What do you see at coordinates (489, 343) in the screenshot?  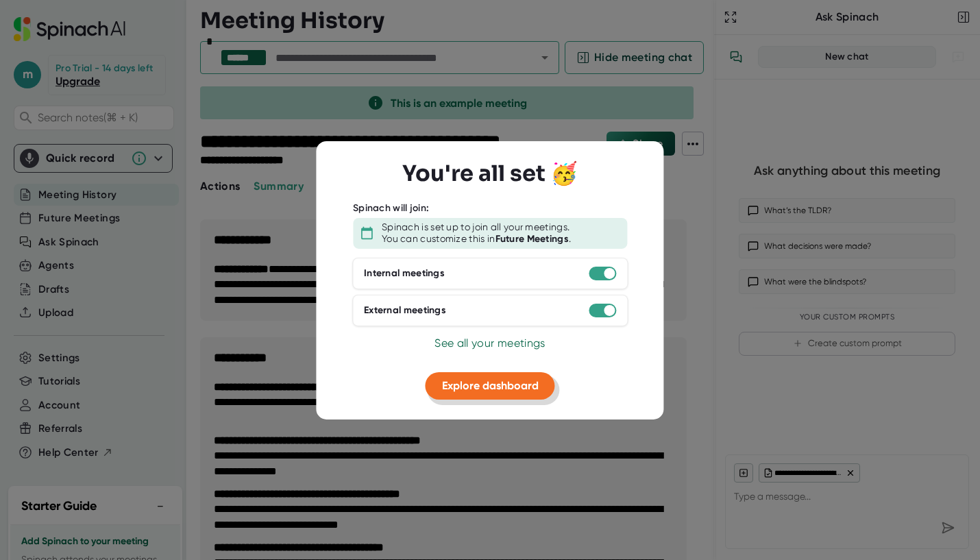 I see `button: See all your meetings` at bounding box center [489, 343].